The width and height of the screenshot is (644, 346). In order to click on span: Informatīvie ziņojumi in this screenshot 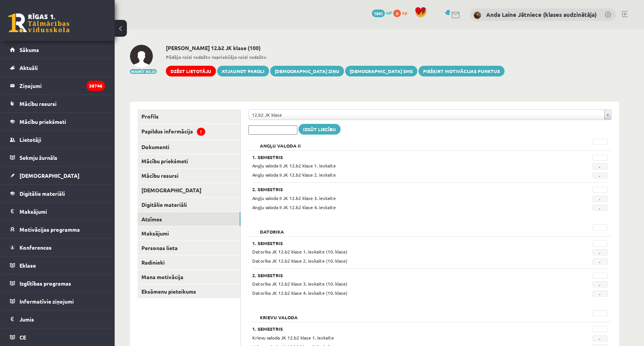, I will do `click(46, 301)`.